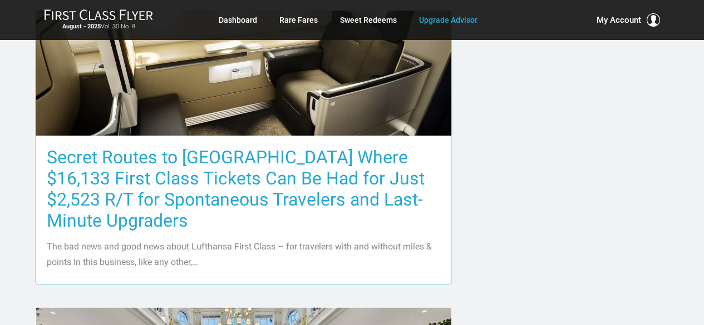 The width and height of the screenshot is (704, 325). What do you see at coordinates (368, 20) in the screenshot?
I see `a: Sweet Redeems` at bounding box center [368, 20].